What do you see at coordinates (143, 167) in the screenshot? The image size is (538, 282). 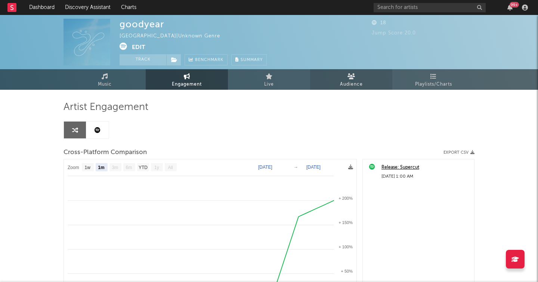 I see `text: YTD` at bounding box center [143, 167].